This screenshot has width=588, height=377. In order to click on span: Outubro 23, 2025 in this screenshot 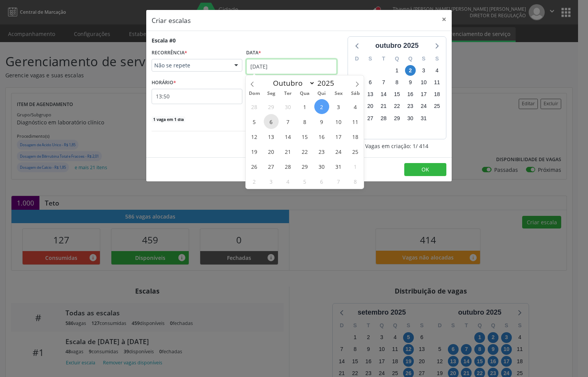, I will do `click(321, 151)`.